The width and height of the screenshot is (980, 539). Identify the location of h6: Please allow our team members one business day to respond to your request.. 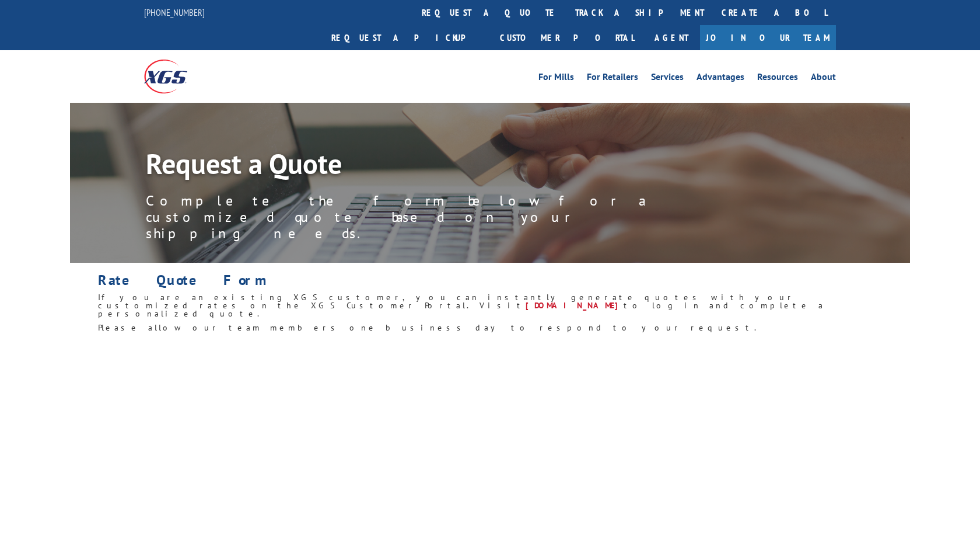
(490, 330).